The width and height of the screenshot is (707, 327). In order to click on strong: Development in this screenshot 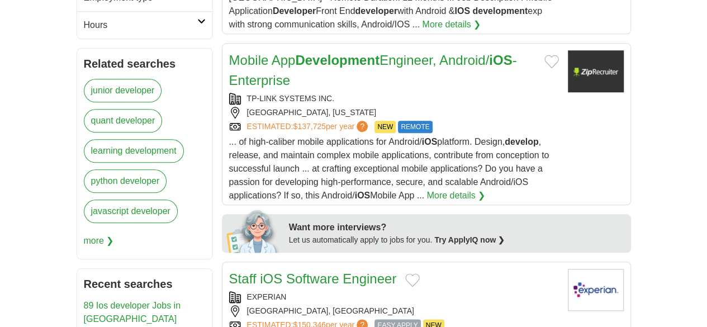, I will do `click(337, 60)`.